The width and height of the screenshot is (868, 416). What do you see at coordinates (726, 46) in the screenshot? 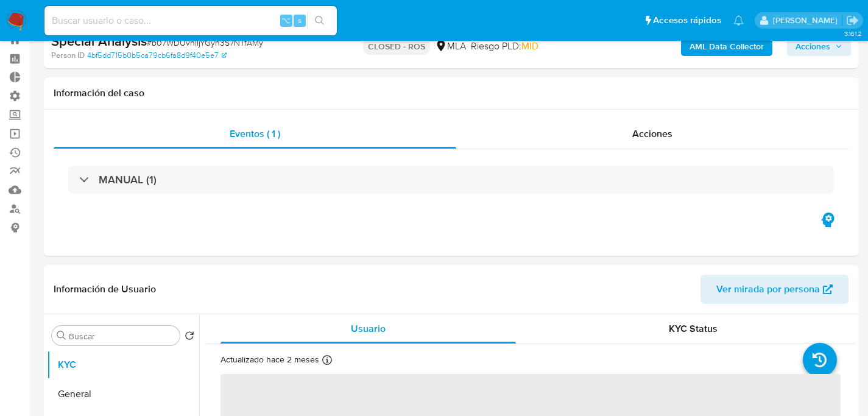
I see `button: AML Data Collector` at bounding box center [726, 46].